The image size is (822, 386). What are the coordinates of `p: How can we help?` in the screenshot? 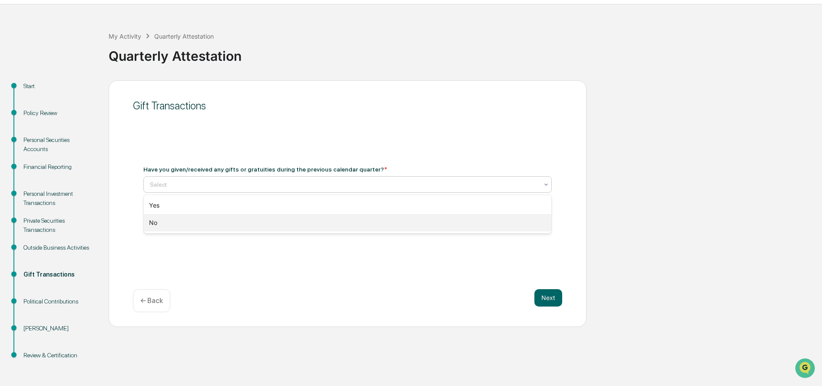 It's located at (83, 25).